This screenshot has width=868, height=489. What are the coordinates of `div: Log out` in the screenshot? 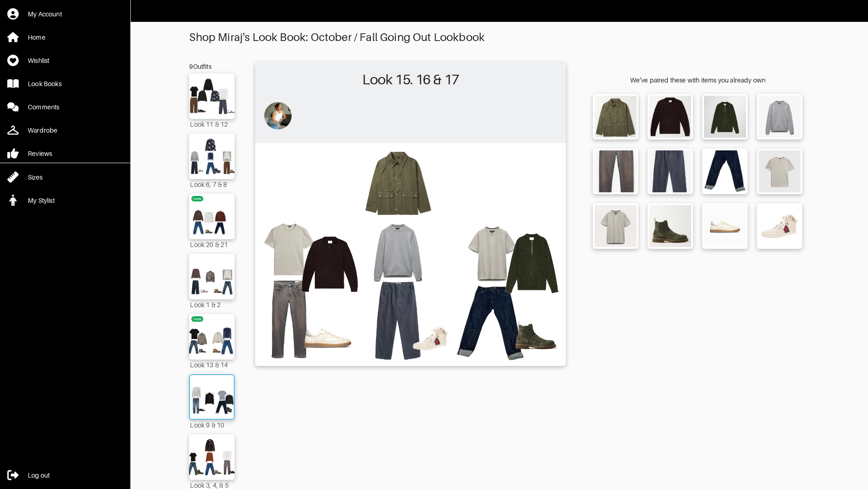 It's located at (39, 475).